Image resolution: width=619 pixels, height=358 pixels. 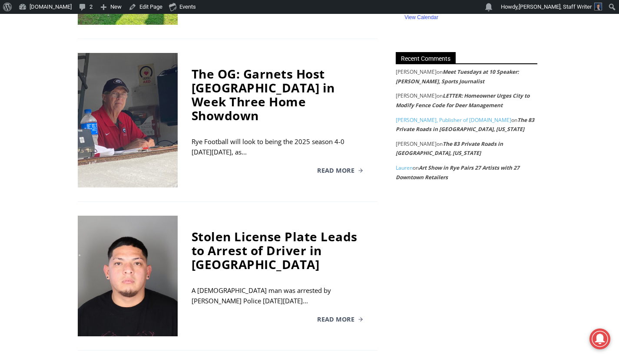 What do you see at coordinates (404, 168) in the screenshot?
I see `a: Lauren` at bounding box center [404, 168].